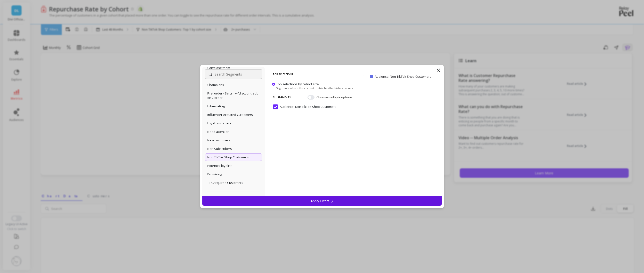  I want to click on p: Need attention, so click(218, 131).